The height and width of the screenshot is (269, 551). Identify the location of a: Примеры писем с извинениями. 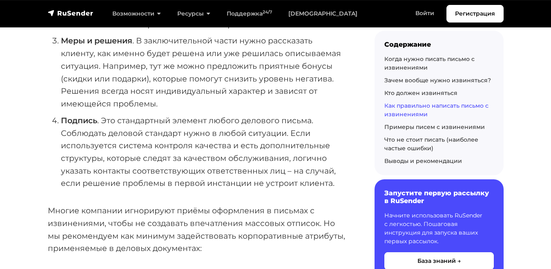
(435, 127).